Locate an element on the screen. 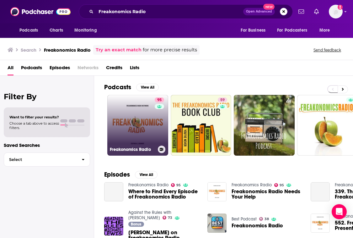  h2: Filter By is located at coordinates (47, 97).